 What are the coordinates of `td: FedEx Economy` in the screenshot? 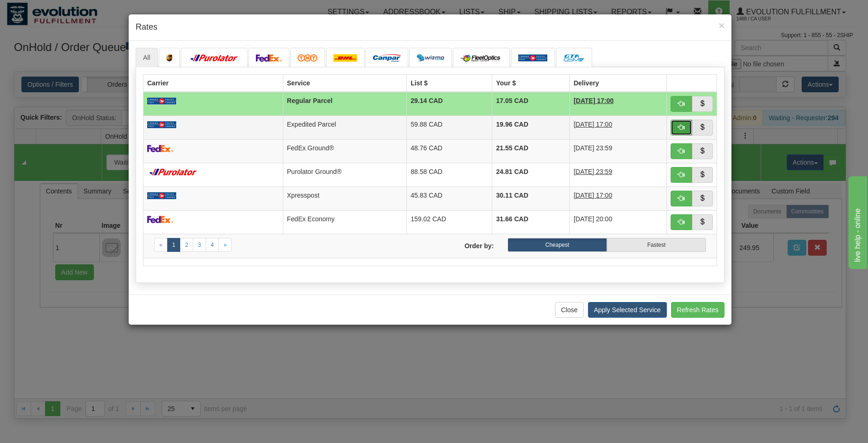 It's located at (345, 222).